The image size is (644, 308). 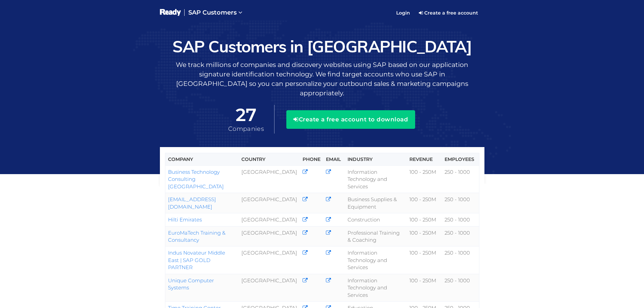 What do you see at coordinates (202, 159) in the screenshot?
I see `th: Company` at bounding box center [202, 159].